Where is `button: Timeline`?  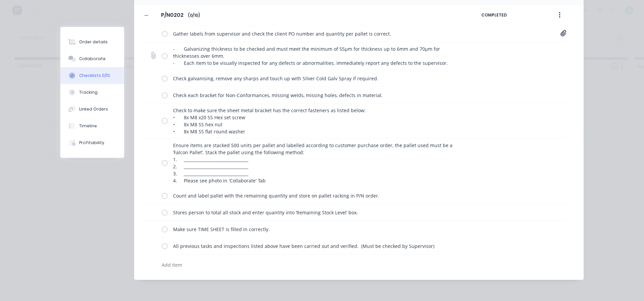
button: Timeline is located at coordinates (92, 126).